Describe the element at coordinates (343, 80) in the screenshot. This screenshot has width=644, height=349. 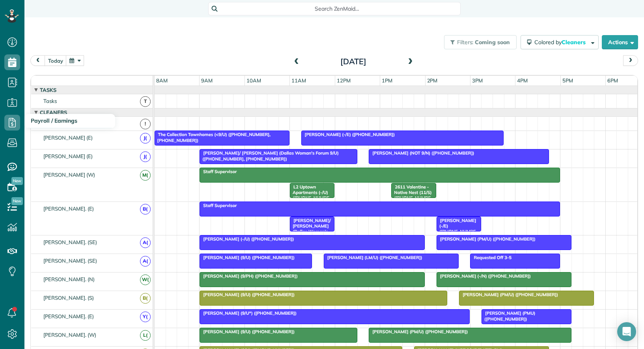
I see `span: 12pm` at that location.